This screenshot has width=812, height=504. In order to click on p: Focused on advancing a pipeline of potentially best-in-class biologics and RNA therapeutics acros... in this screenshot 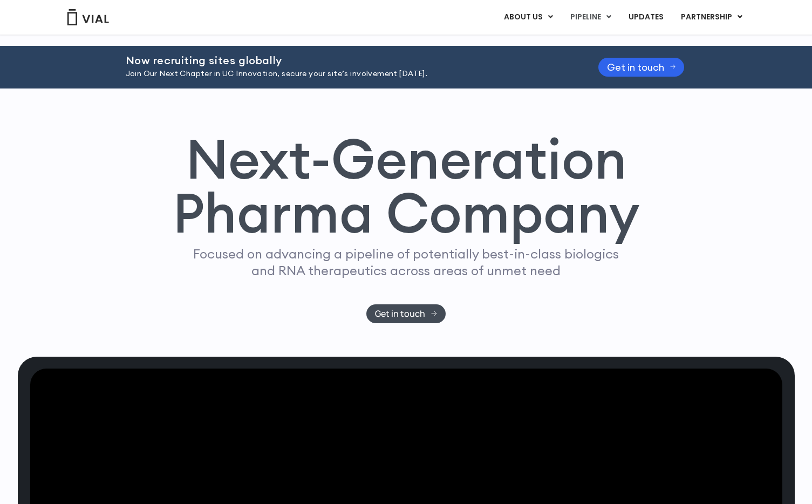, I will do `click(406, 262)`.